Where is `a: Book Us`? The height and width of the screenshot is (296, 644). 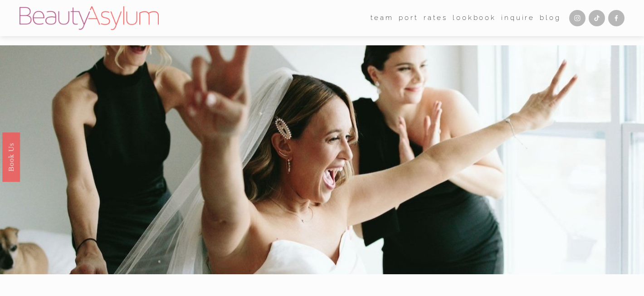
a: Book Us is located at coordinates (11, 156).